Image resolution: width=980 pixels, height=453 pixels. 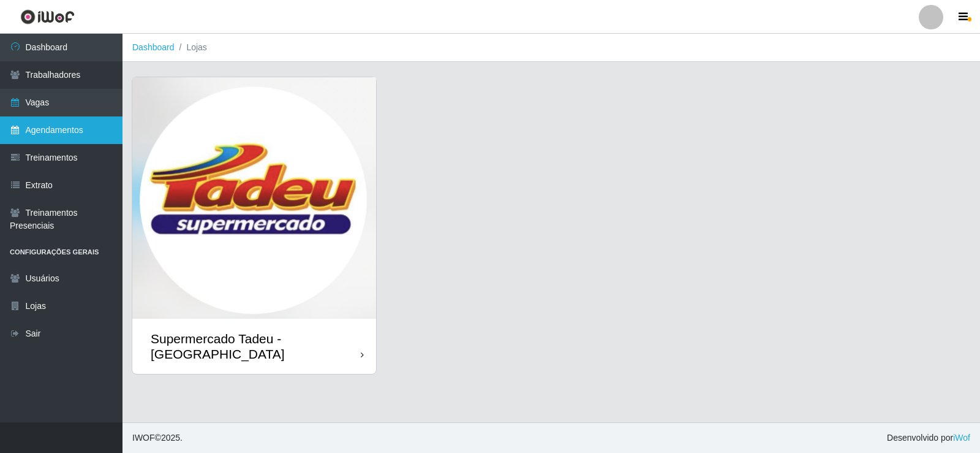 I want to click on span: © 2025 ., so click(x=158, y=438).